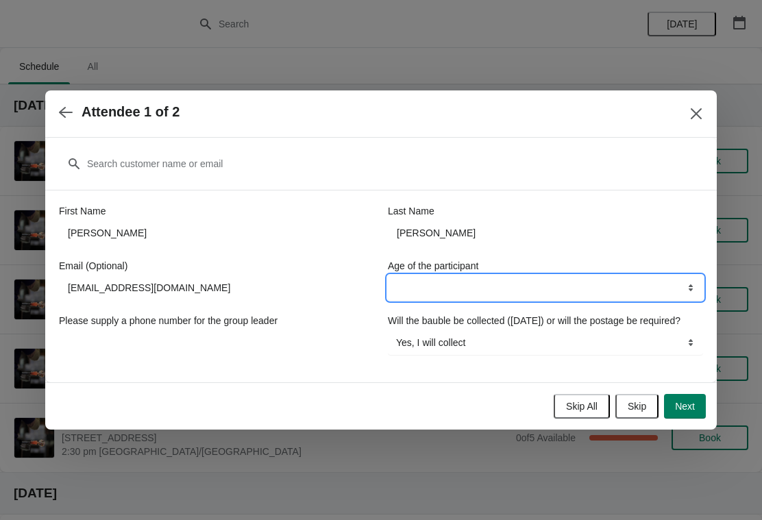 This screenshot has height=520, width=762. What do you see at coordinates (582, 406) in the screenshot?
I see `button: Skip All` at bounding box center [582, 406].